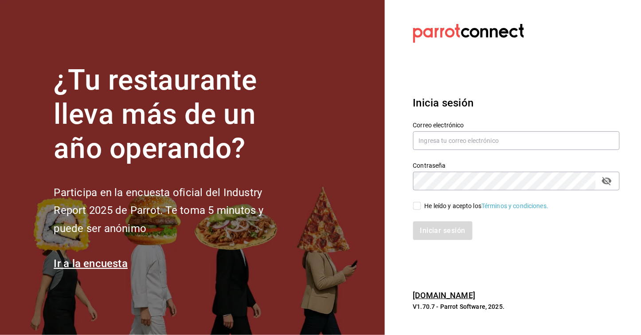 The height and width of the screenshot is (335, 641). Describe the element at coordinates (173, 114) in the screenshot. I see `h1: ¿Tu restaurante lleva más de un año operando?` at that location.